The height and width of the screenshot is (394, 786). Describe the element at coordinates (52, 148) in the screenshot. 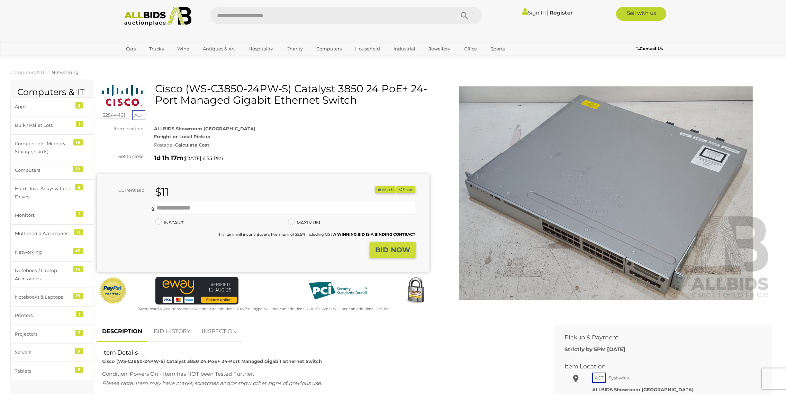

I see `a: Components (Memory, Storage, Cards) 19` at that location.